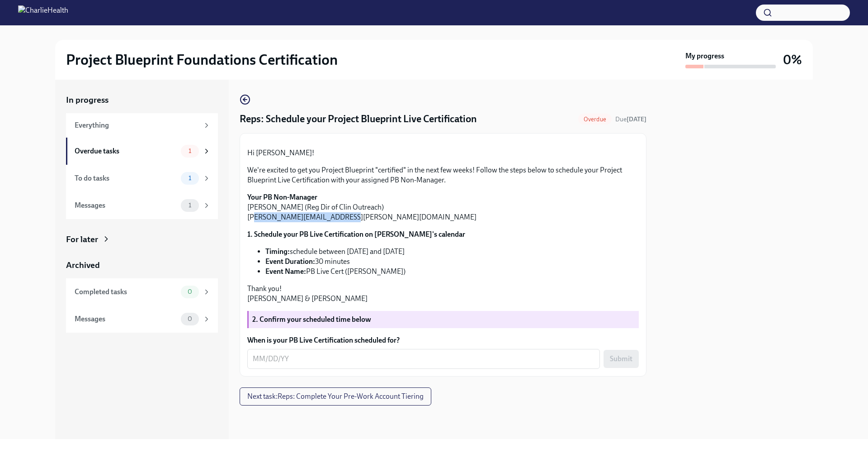 The height and width of the screenshot is (449, 868). What do you see at coordinates (278, 251) in the screenshot?
I see `strong: Timing:` at bounding box center [278, 251].